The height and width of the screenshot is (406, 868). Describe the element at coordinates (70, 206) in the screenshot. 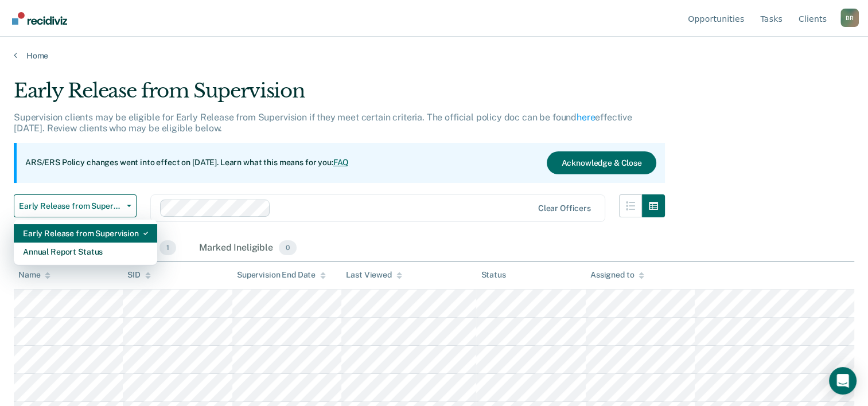

I see `span: Early Release from Supervision` at that location.